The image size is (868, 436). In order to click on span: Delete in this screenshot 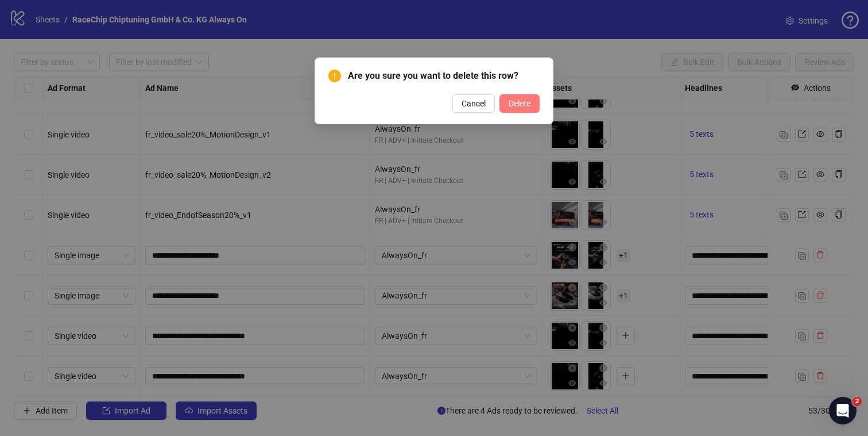, I will do `click(520, 103)`.